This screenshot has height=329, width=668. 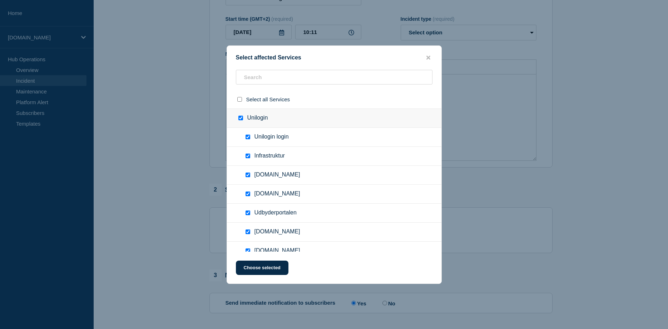 I want to click on div: Unilogin, so click(x=334, y=118).